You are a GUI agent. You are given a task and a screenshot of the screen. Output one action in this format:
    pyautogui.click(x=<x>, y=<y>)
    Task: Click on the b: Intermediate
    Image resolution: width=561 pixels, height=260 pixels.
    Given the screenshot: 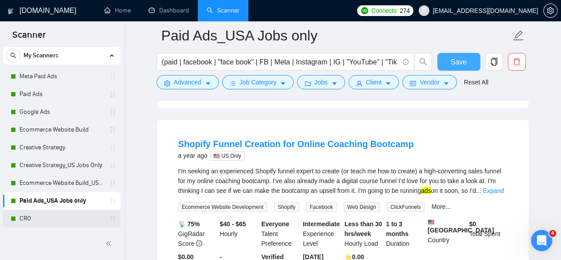 What is the action you would take?
    pyautogui.click(x=321, y=224)
    